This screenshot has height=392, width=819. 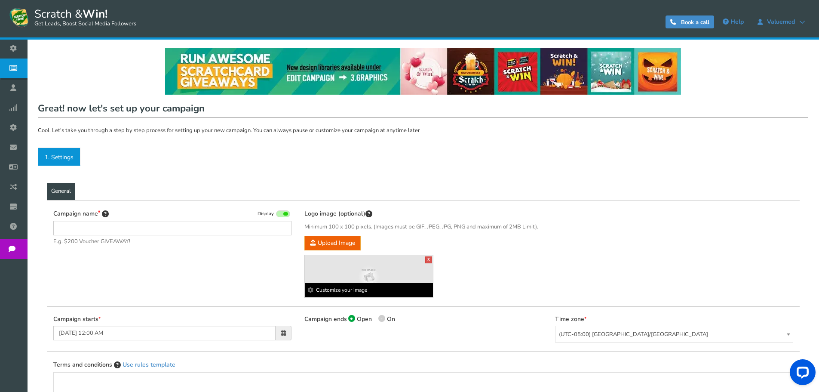 What do you see at coordinates (172, 242) in the screenshot?
I see `span: E.g. $200 Voucher GIVEAWAY!` at bounding box center [172, 242].